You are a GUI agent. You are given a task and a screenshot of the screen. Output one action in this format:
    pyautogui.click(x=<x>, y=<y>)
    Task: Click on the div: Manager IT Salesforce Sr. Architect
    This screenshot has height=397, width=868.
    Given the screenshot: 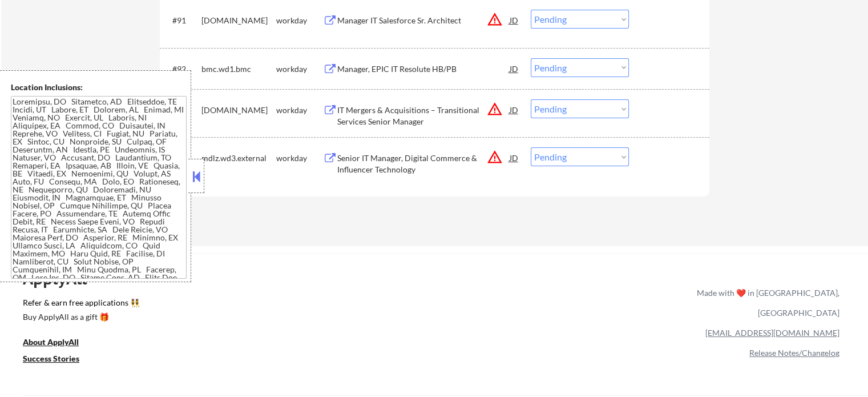 What is the action you would take?
    pyautogui.click(x=424, y=20)
    